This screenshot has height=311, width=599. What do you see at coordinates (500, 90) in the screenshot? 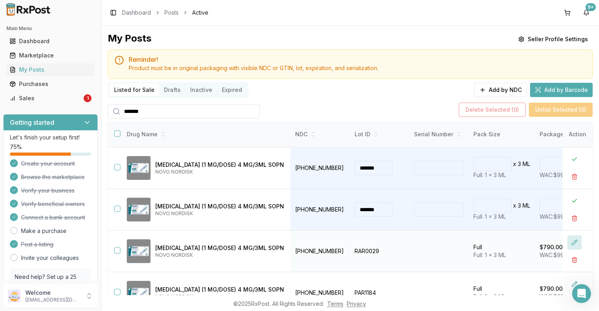
I see `button: Add by NDC` at bounding box center [500, 90].